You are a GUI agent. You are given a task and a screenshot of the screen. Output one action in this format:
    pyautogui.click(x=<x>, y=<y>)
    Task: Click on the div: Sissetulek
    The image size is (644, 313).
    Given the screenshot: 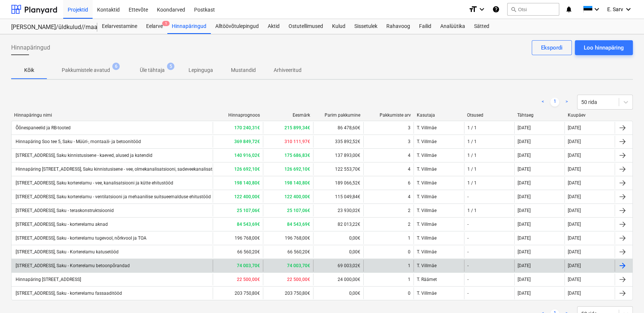 What is the action you would take?
    pyautogui.click(x=366, y=26)
    